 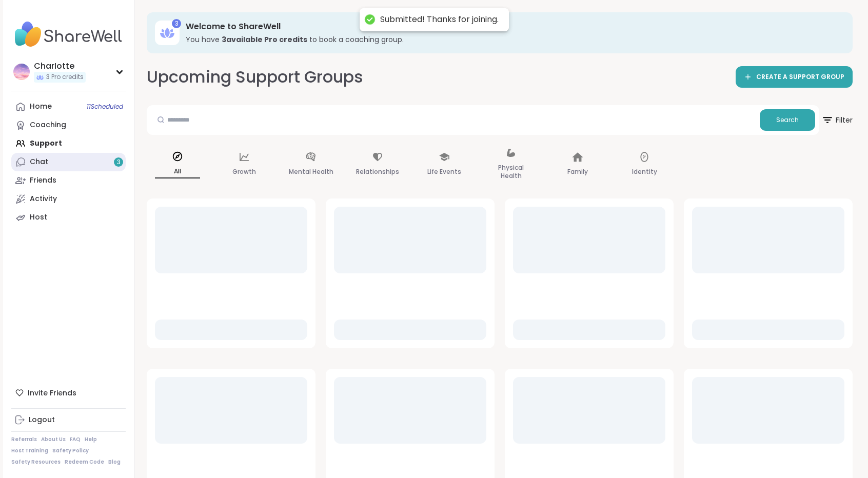 I want to click on img: CharIotte, so click(x=21, y=72).